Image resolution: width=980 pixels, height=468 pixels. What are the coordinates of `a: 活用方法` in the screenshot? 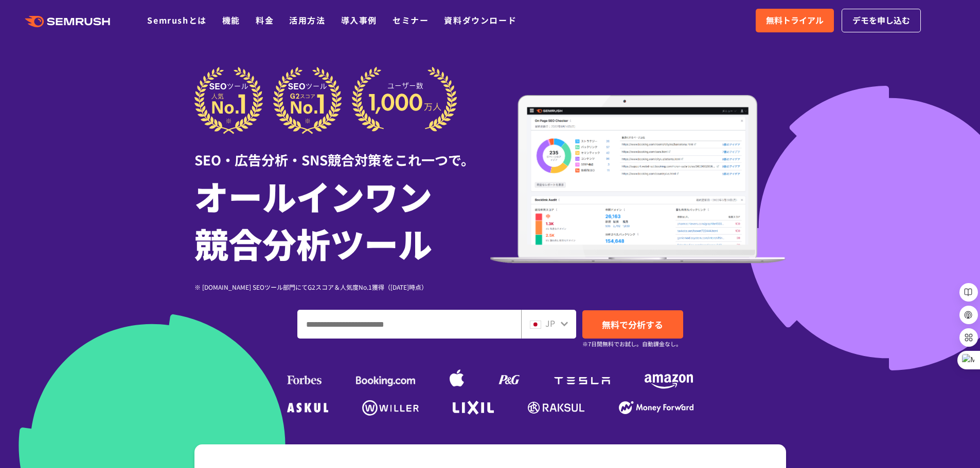 It's located at (307, 20).